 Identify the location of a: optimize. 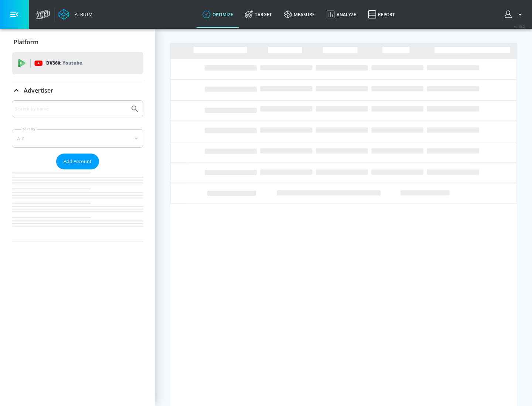
(218, 14).